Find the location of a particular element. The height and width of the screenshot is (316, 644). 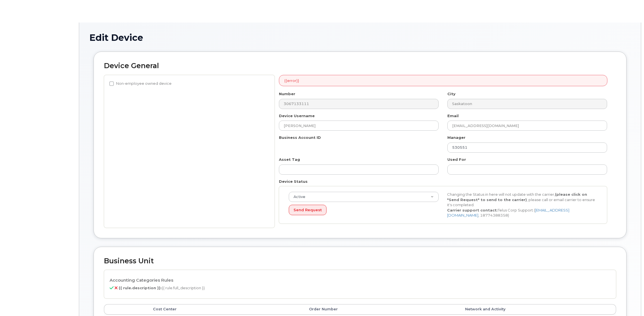

label: Business Account ID is located at coordinates (300, 137).